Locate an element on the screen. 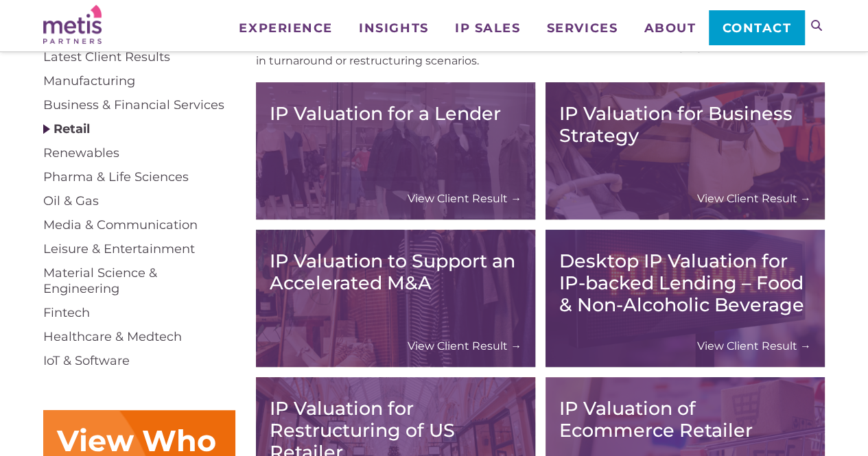 Image resolution: width=868 pixels, height=456 pixels. a: Media & Communication is located at coordinates (120, 225).